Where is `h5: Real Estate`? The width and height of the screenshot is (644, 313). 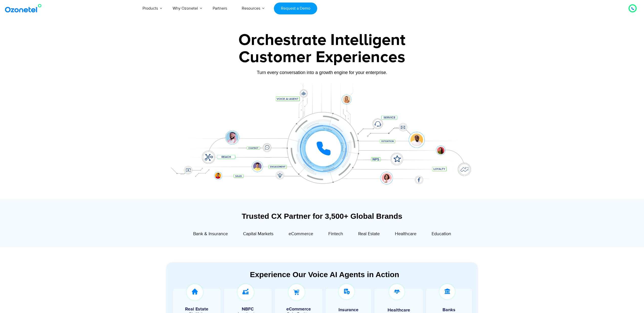 h5: Real Estate is located at coordinates (197, 309).